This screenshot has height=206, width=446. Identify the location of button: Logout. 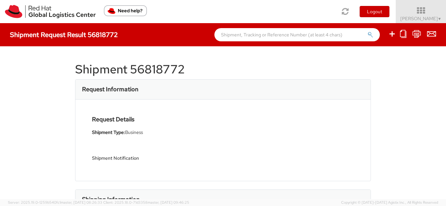
(375, 12).